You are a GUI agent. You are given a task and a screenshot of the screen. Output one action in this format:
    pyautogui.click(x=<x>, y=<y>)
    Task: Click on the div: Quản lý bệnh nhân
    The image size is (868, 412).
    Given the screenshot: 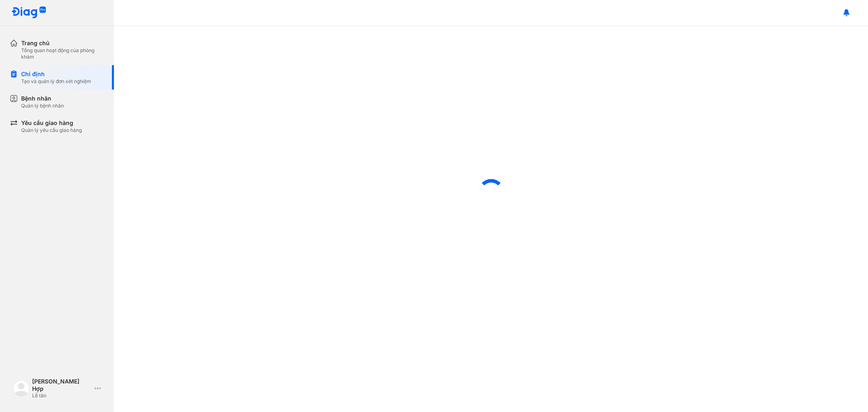 What is the action you would take?
    pyautogui.click(x=42, y=106)
    